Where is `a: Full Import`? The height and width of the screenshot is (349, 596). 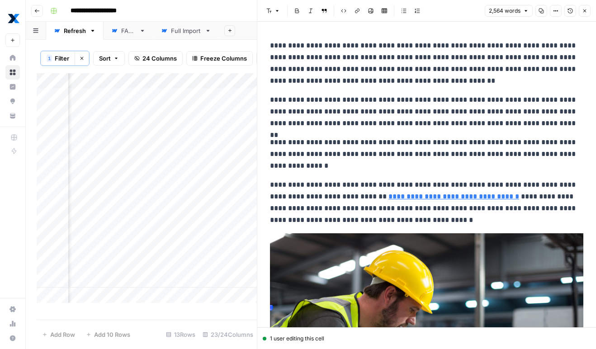
a: Full Import is located at coordinates (186, 31).